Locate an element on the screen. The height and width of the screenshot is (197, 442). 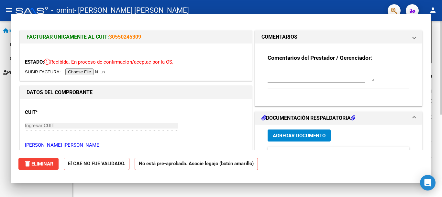
div: Open Intercom Messenger is located at coordinates (428, 182).